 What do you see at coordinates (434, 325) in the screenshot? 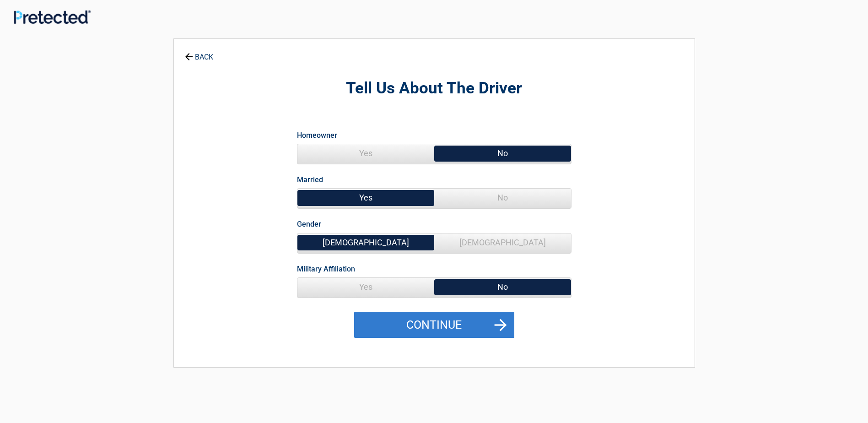
I see `button: Continue` at bounding box center [434, 325].